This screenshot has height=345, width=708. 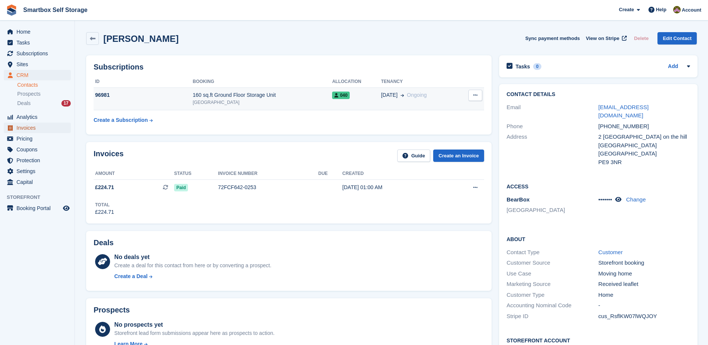 I want to click on th: Allocation, so click(x=356, y=82).